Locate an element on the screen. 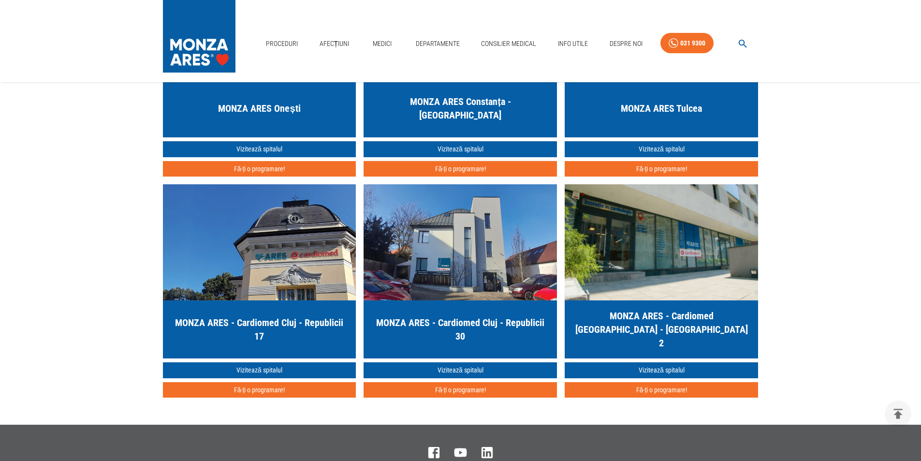 The image size is (921, 461). button: MONZA ARES - Cardiomed Cluj - Republicii 17 is located at coordinates (260, 271).